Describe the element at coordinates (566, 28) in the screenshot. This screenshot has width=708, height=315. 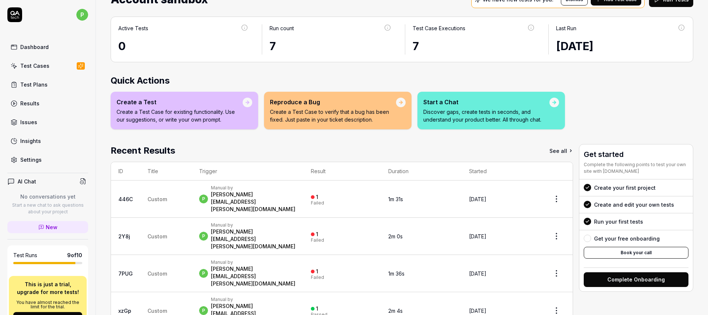
I see `div: Last Run` at that location.